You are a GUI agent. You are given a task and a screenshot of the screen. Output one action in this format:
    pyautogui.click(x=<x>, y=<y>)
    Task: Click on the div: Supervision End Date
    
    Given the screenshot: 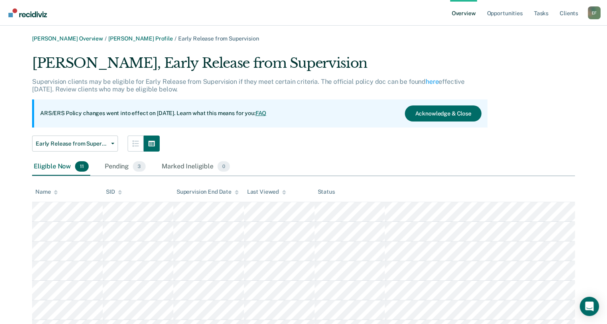 What is the action you would take?
    pyautogui.click(x=208, y=192)
    